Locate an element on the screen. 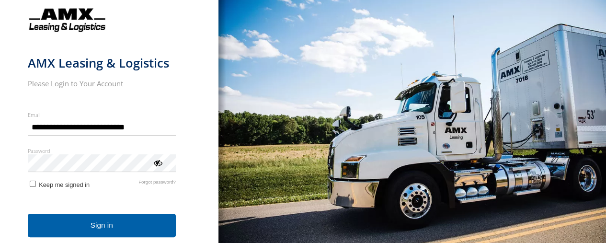  a: Forgot password? is located at coordinates (157, 183).